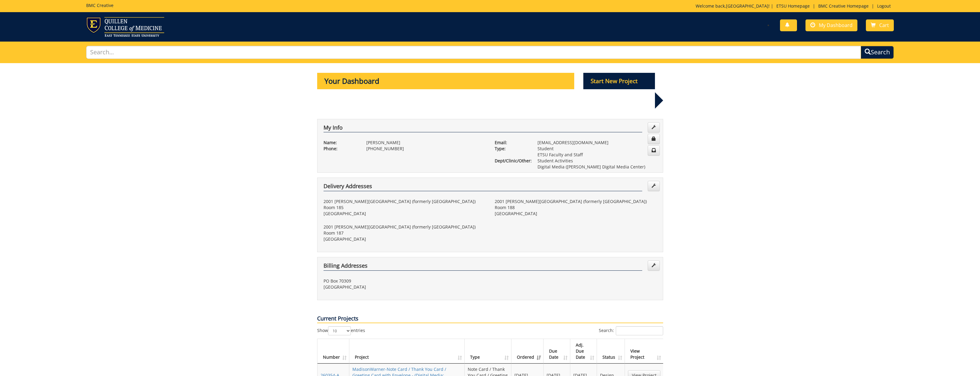 The width and height of the screenshot is (980, 376). Describe the element at coordinates (339, 331) in the screenshot. I see `select: Showentries` at that location.